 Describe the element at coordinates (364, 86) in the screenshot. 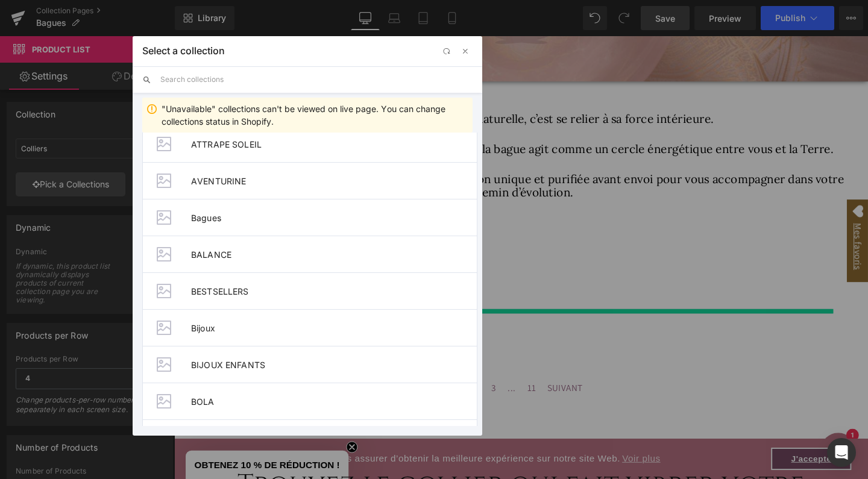

I see `span: Porter une bague en pierre naturelle, c’est se relier à sa force intérieure.` at that location.